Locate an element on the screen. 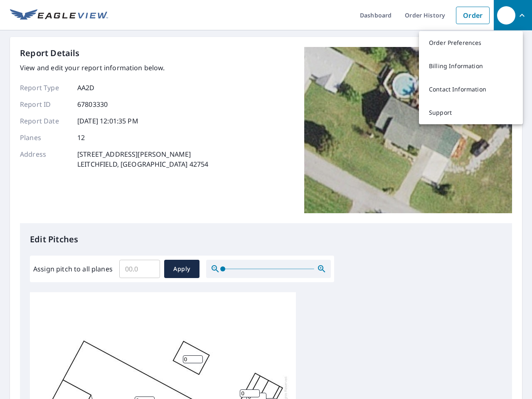 This screenshot has height=399, width=532. p: View and edit your report information below. is located at coordinates (114, 68).